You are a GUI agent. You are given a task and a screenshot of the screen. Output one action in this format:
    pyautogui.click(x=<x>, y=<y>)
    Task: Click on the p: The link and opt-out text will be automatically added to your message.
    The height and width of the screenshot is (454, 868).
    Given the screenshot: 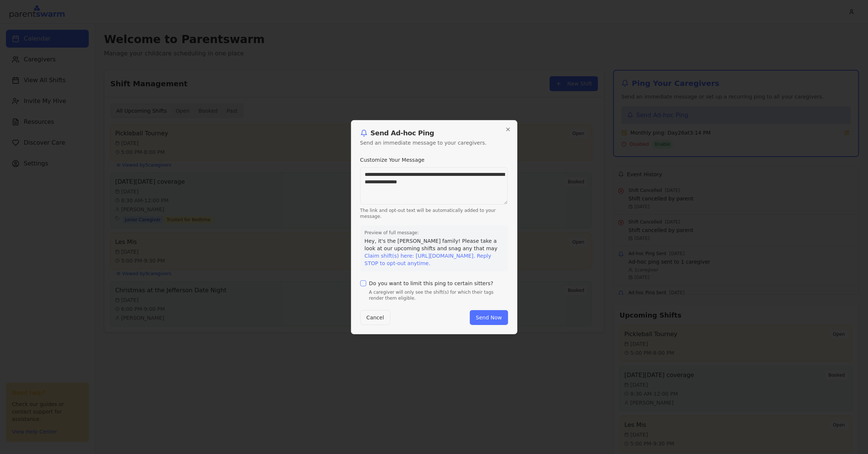 What is the action you would take?
    pyautogui.click(x=434, y=213)
    